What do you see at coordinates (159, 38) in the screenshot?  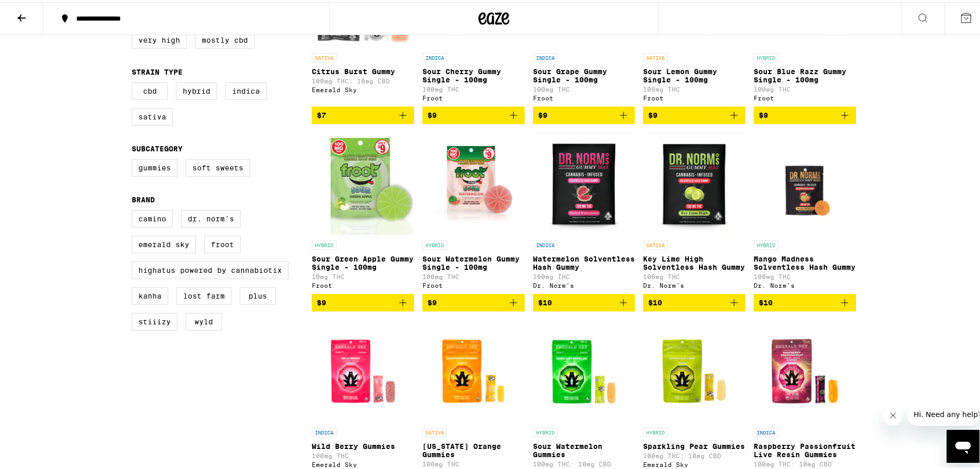 I see `label: Very High` at bounding box center [159, 38].